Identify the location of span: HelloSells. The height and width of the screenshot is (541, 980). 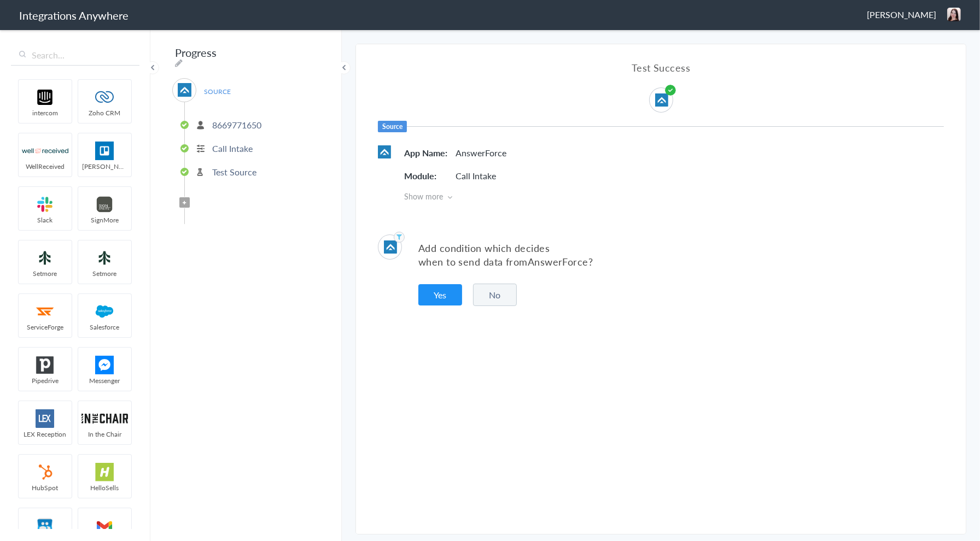
(104, 487).